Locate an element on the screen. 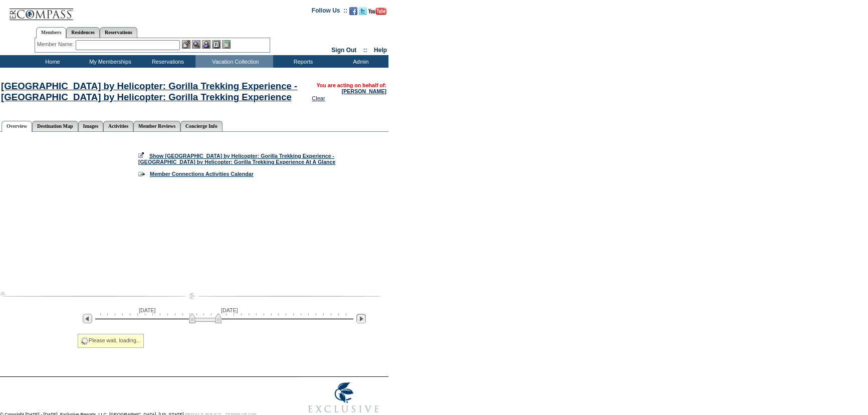 The image size is (868, 415). a: Concierge Info is located at coordinates (201, 126).